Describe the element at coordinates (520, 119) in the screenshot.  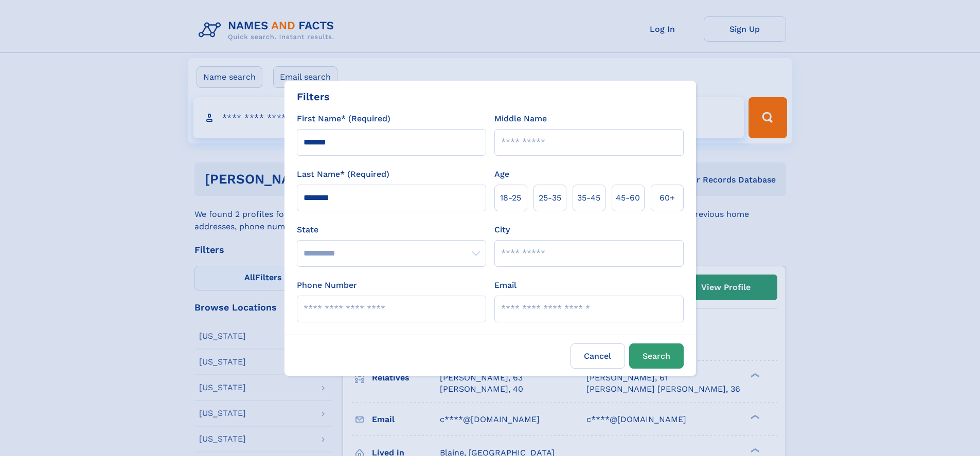
I see `label: Middle Name` at that location.